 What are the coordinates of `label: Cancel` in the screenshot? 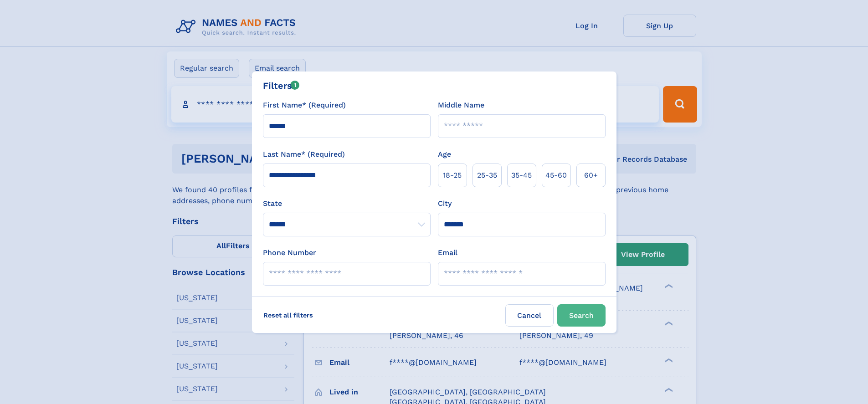 It's located at (530, 315).